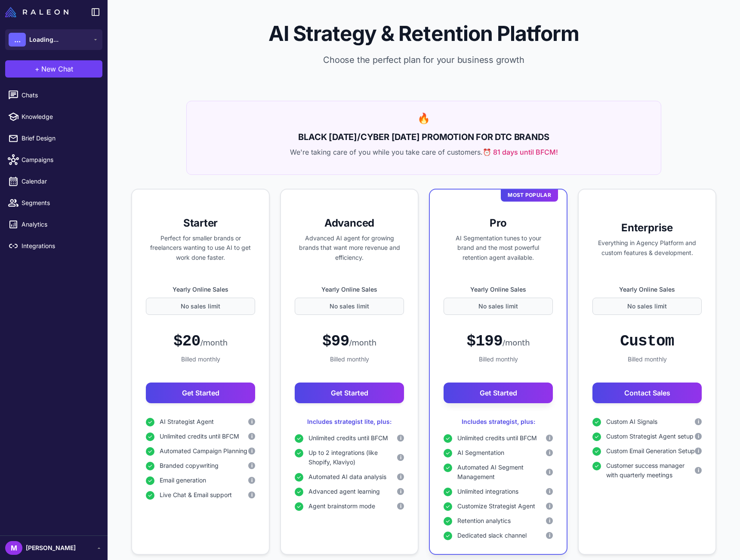 The image size is (740, 560). I want to click on span: Custom Email Generation Setup, so click(651, 450).